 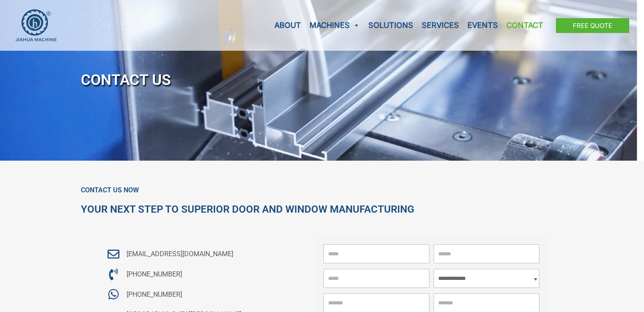 I want to click on a: Free Quote, so click(x=592, y=25).